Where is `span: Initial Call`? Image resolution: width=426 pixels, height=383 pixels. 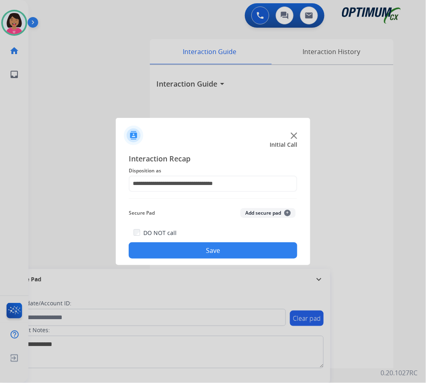 span: Initial Call is located at coordinates (284, 145).